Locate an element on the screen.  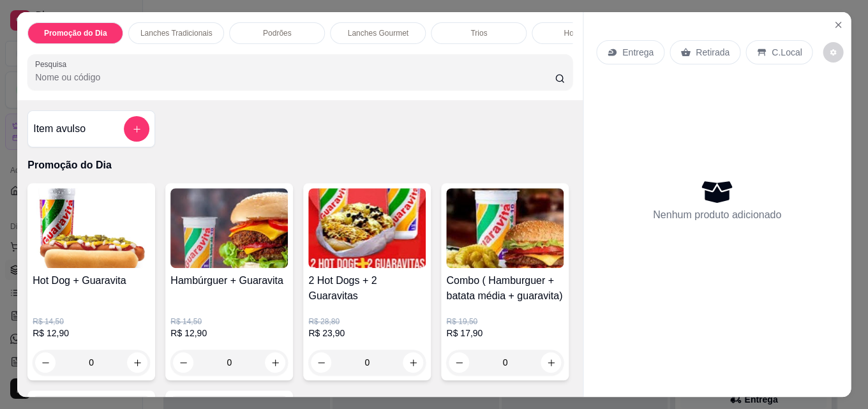
h4: Combo ( Hamburguer + batata média + guaravita) is located at coordinates (505, 288).